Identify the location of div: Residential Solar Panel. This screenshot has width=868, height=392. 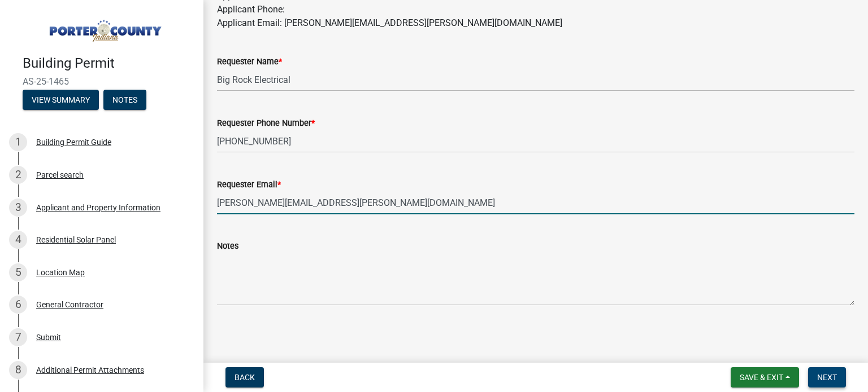
(76, 240).